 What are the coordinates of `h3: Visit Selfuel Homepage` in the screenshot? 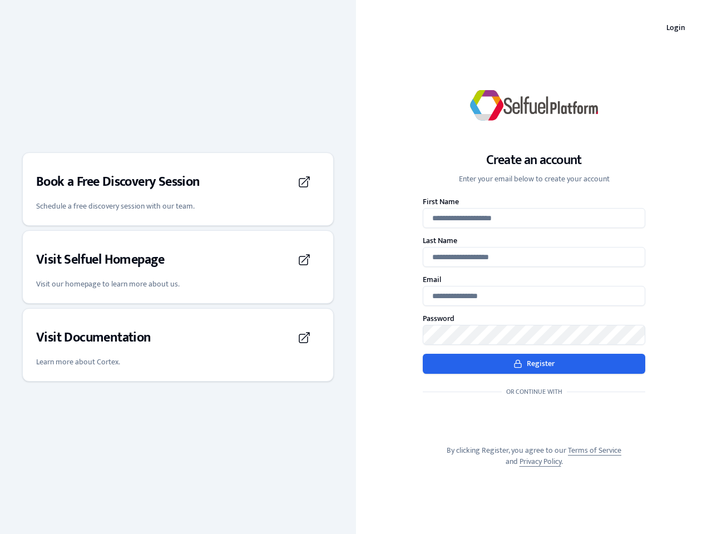 It's located at (100, 260).